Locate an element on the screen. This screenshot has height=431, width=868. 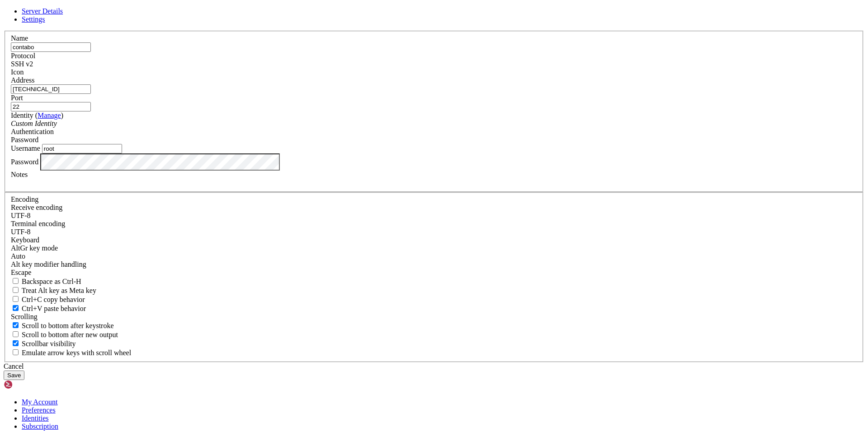
label: Encoding is located at coordinates (25, 199).